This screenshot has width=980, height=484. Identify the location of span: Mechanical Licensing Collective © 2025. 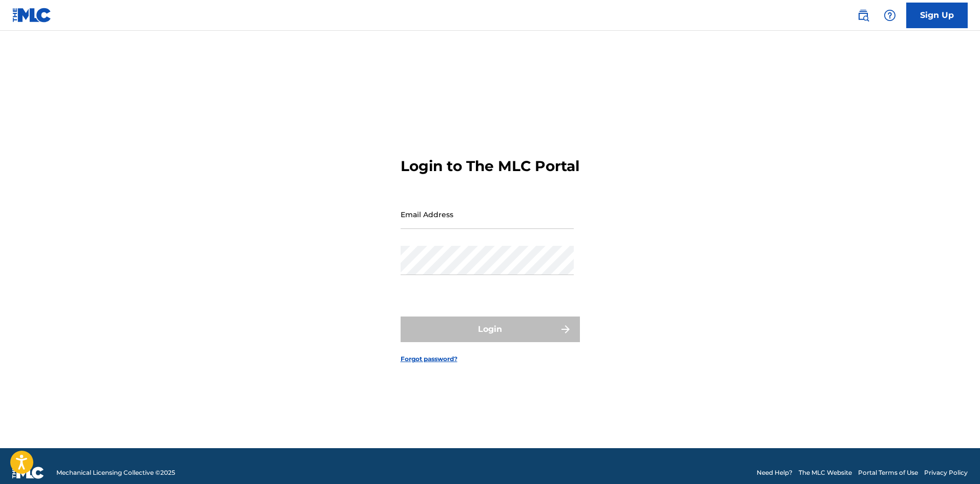
(115, 473).